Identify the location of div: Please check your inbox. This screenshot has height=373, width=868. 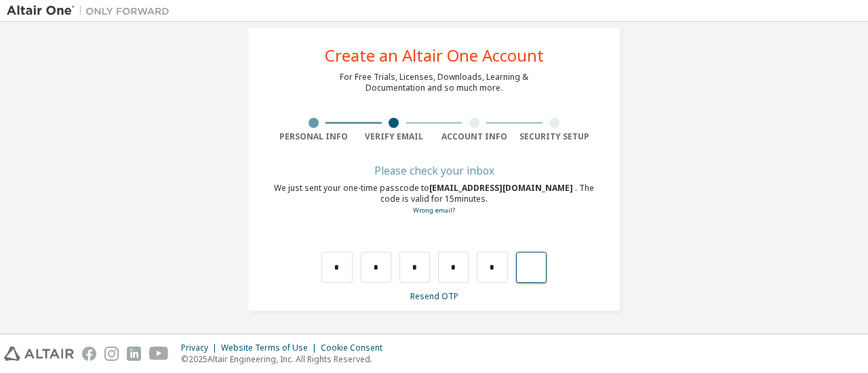
(434, 171).